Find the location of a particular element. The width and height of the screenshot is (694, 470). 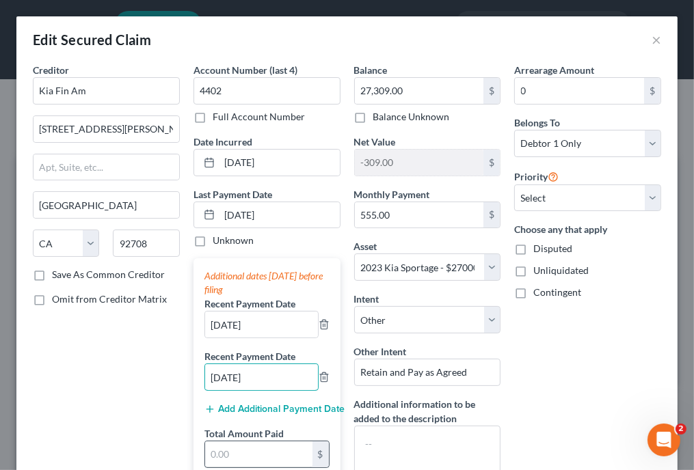

span: Omit from Creditor Matrix is located at coordinates (109, 299).